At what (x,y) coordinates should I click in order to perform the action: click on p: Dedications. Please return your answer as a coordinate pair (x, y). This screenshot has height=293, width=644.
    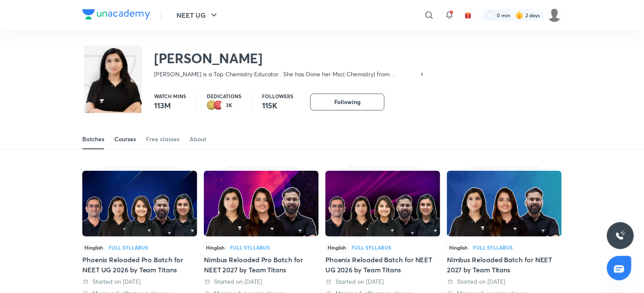
    Looking at the image, I should click on (224, 96).